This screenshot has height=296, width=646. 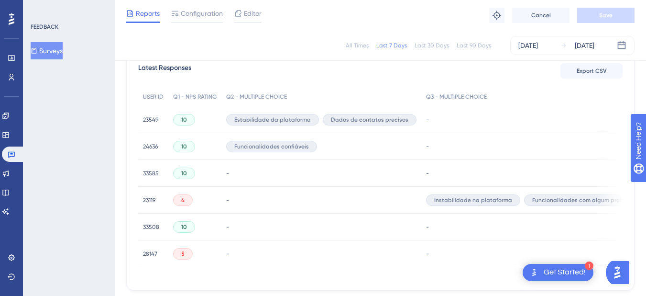 What do you see at coordinates (589, 265) in the screenshot?
I see `div: 1` at bounding box center [589, 265].